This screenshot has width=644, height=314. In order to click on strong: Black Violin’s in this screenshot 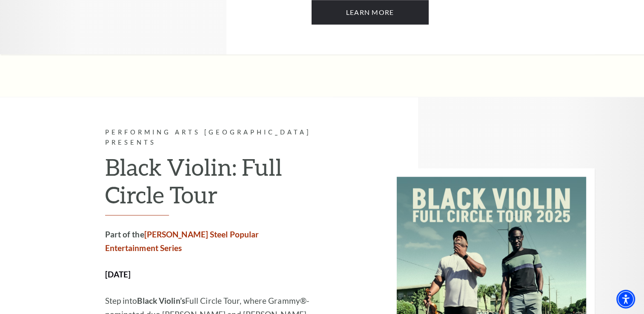, I will do `click(161, 300)`.